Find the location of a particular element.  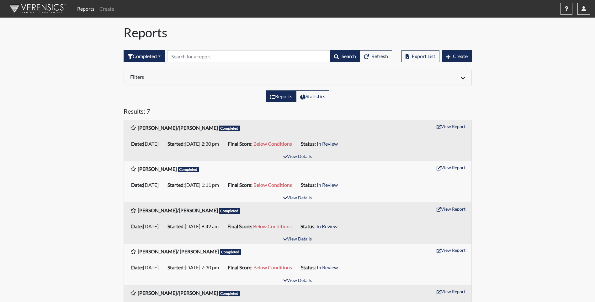

span: Search is located at coordinates (349, 56).